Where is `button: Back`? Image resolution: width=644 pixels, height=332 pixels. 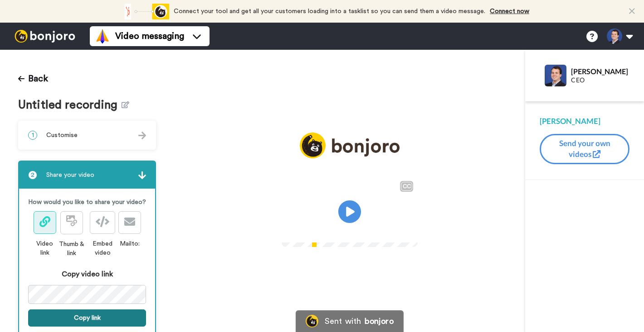 button: Back is located at coordinates (33, 79).